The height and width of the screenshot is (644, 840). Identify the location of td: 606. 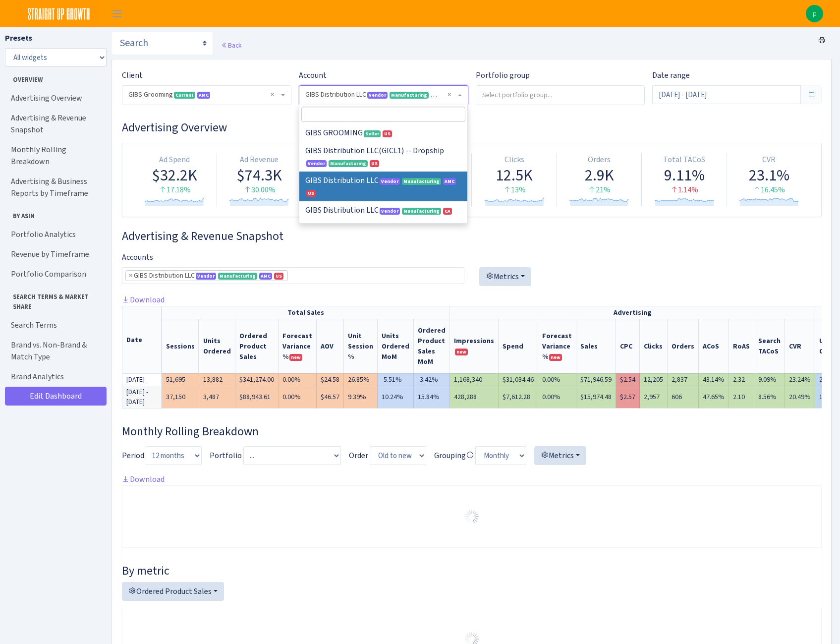
(683, 397).